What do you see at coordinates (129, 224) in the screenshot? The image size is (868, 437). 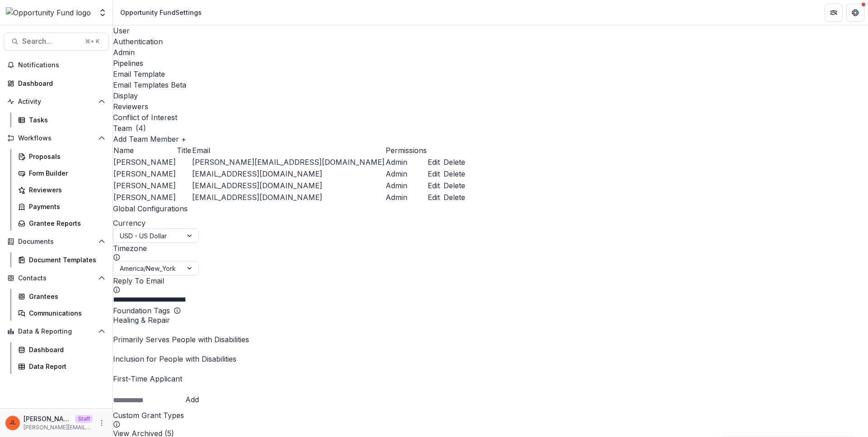 I see `label: Currency` at bounding box center [129, 224].